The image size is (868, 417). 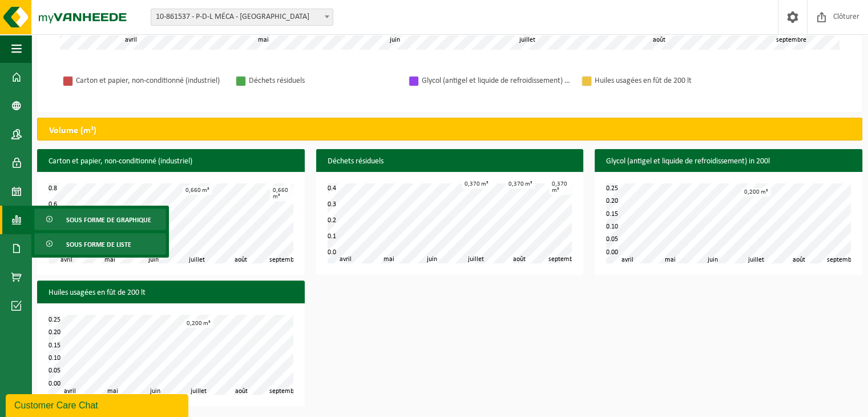 What do you see at coordinates (100, 244) in the screenshot?
I see `a: Sous forme de liste` at bounding box center [100, 244].